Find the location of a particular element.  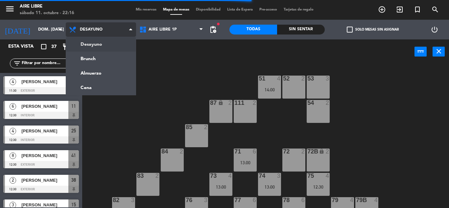

span: 6 is located at coordinates (13, 107).